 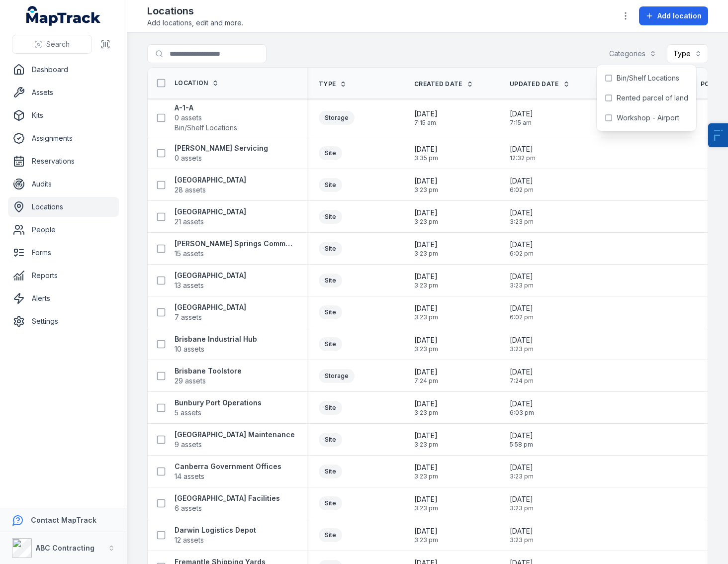 I want to click on a: Alerts, so click(x=63, y=298).